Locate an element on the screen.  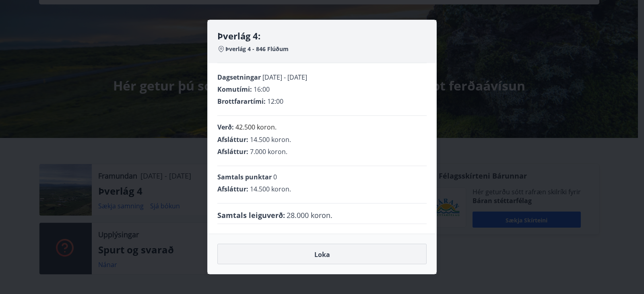
font: Þverlág 4 - 846 Flúðum is located at coordinates (257, 49).